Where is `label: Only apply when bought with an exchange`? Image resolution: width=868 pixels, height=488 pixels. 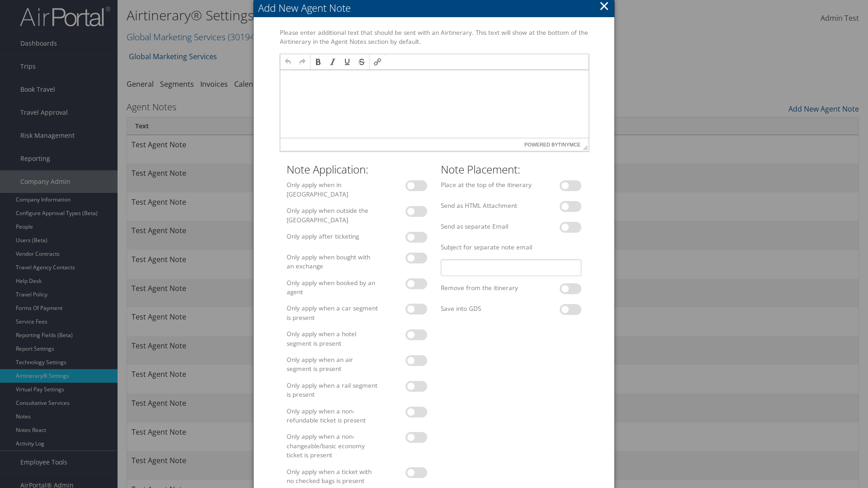
label: Only apply when bought with an exchange is located at coordinates (332, 262).